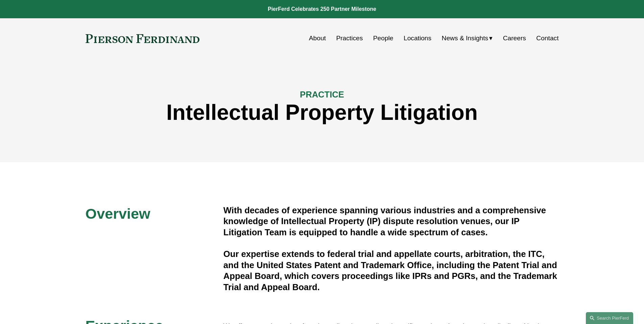 The image size is (644, 324). What do you see at coordinates (547, 38) in the screenshot?
I see `a: Contact` at bounding box center [547, 38].